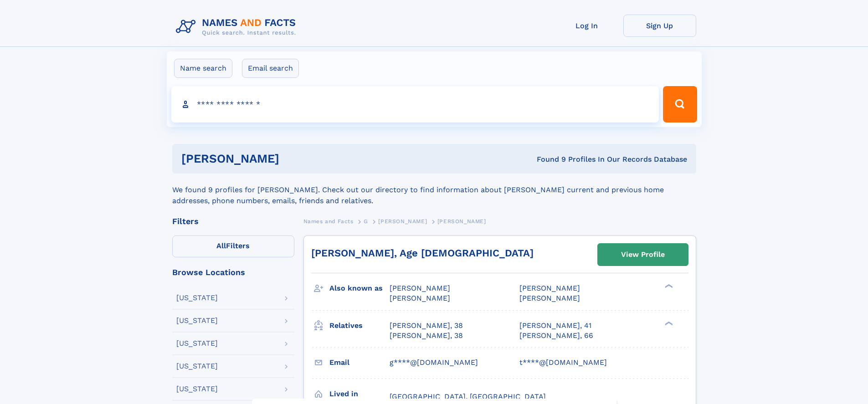  Describe the element at coordinates (660, 26) in the screenshot. I see `a: Sign Up` at that location.